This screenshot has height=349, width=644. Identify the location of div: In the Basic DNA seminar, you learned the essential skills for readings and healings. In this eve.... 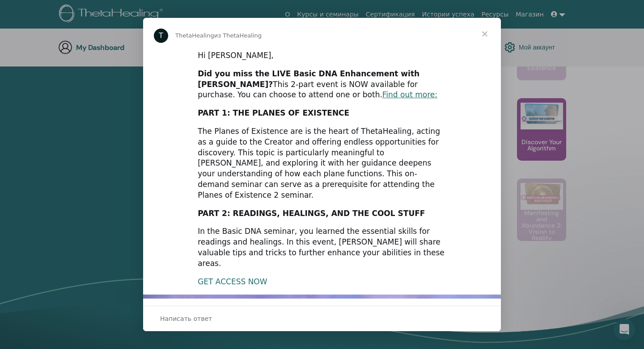
(322, 248).